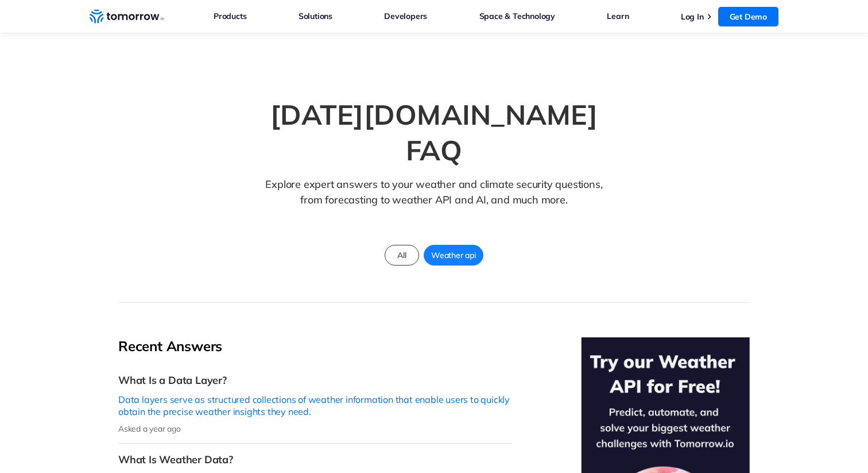  Describe the element at coordinates (402, 255) in the screenshot. I see `div: All` at that location.